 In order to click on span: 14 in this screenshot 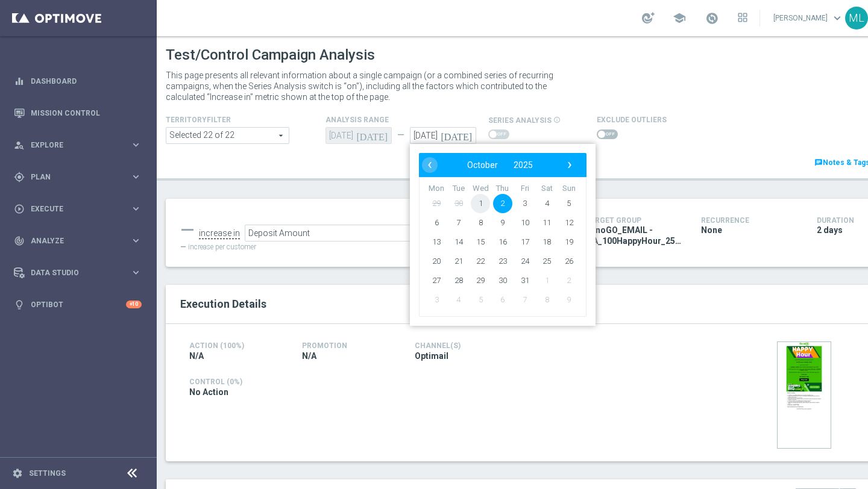, I will do `click(459, 242)`.